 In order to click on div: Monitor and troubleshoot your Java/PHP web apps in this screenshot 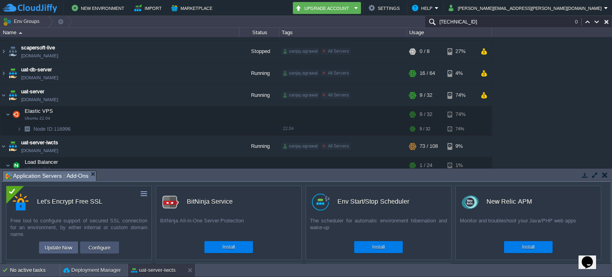, I will do `click(529, 227)`.